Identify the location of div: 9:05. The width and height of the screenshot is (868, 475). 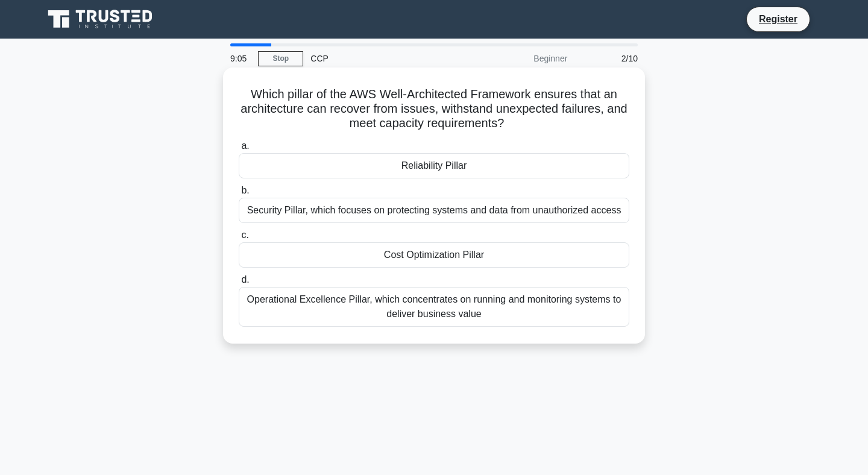
(241, 59).